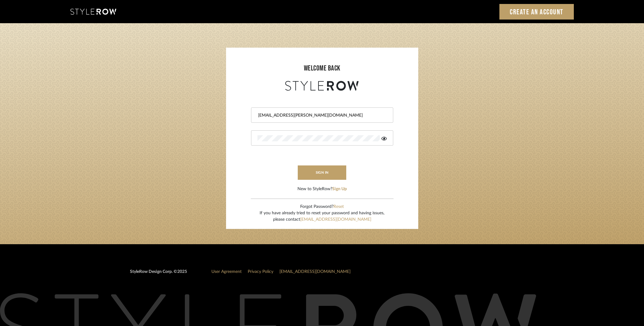 The height and width of the screenshot is (326, 644). I want to click on div: StyleRow Design Corp. ©2025, so click(158, 274).